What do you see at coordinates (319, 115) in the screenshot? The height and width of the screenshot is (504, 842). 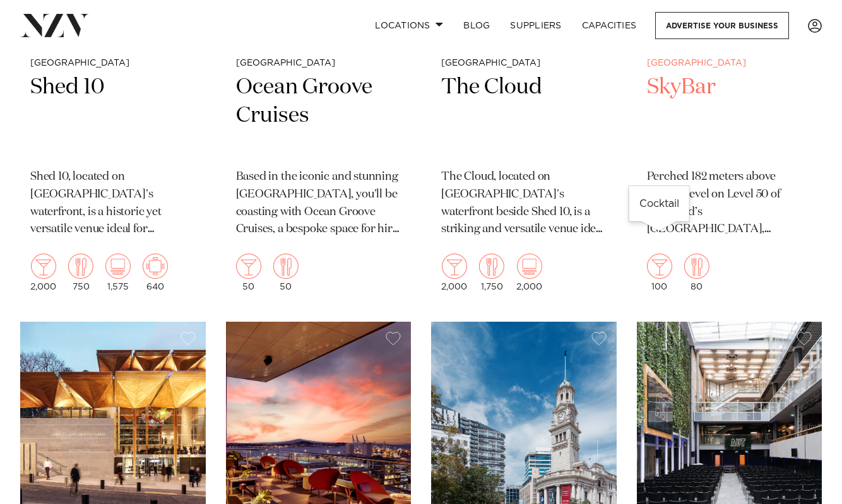 I see `h2: Ocean Groove Cruises` at bounding box center [319, 115].